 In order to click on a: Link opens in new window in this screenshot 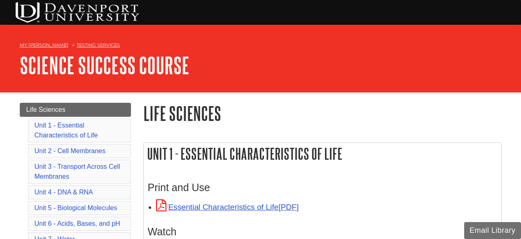, I will do `click(227, 206)`.